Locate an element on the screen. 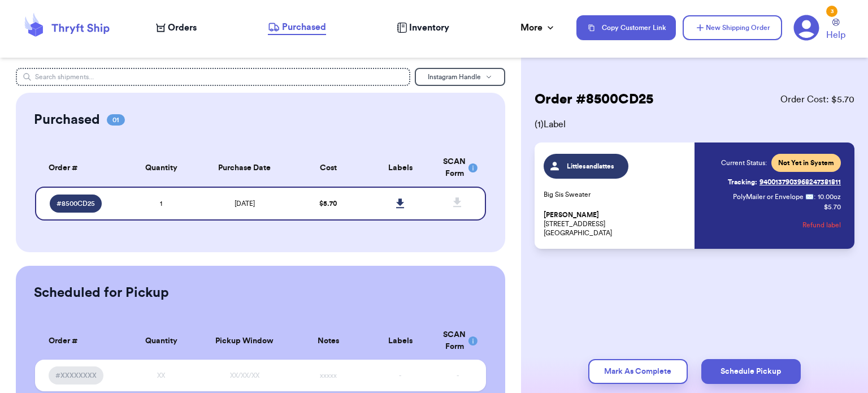  p: Big Sis Sweater is located at coordinates (615, 194).